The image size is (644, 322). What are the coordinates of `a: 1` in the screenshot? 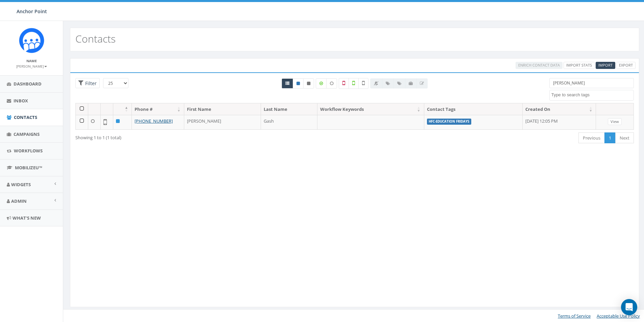 It's located at (610, 138).